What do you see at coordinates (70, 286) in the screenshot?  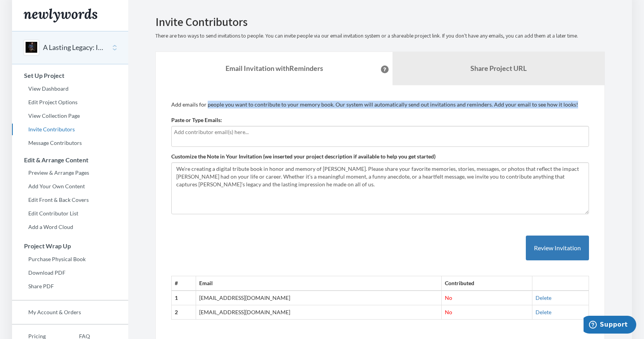 I see `a: Share PDF` at bounding box center [70, 286].